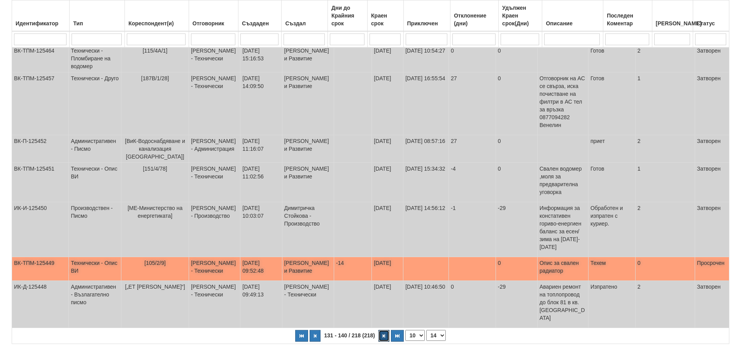 The width and height of the screenshot is (741, 358). What do you see at coordinates (305, 16) in the screenshot?
I see `th: Създал: No sort applied, activate to apply an ascending sort` at bounding box center [305, 16].